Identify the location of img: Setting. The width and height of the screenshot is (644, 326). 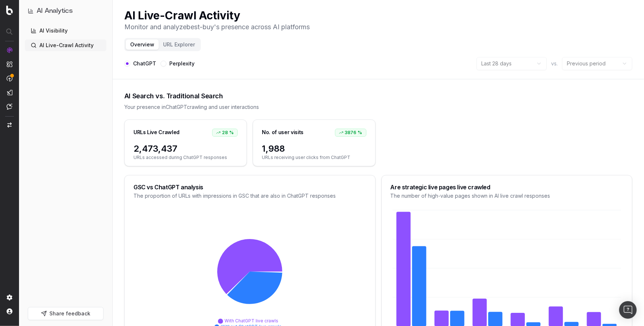
(10, 297).